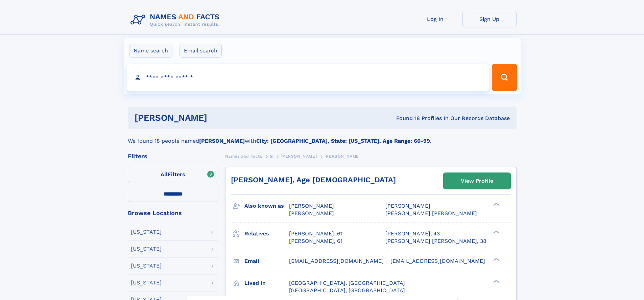 This screenshot has width=644, height=300. I want to click on div: Found 18 Profiles In Our Records Database, so click(406, 118).